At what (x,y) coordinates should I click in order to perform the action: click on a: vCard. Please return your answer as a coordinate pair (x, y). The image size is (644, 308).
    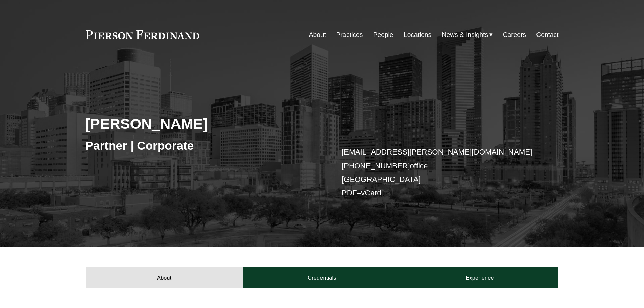
    Looking at the image, I should click on (371, 193).